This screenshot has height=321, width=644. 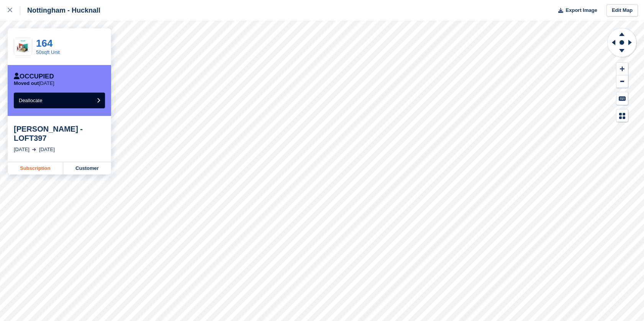 What do you see at coordinates (576, 10) in the screenshot?
I see `button: Export Image` at bounding box center [576, 10].